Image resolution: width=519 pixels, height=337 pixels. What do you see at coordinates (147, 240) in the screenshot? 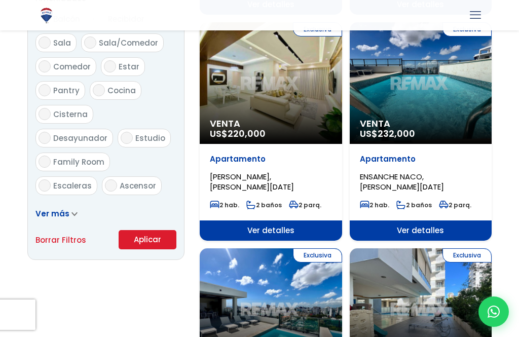
I see `button: Aplicar` at bounding box center [147, 240].